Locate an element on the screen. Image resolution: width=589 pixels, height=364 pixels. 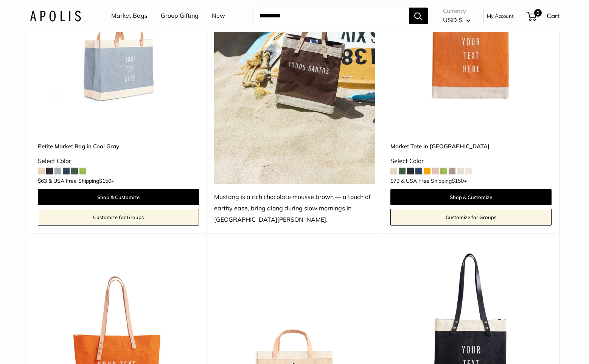
a: My Account is located at coordinates (499, 16).